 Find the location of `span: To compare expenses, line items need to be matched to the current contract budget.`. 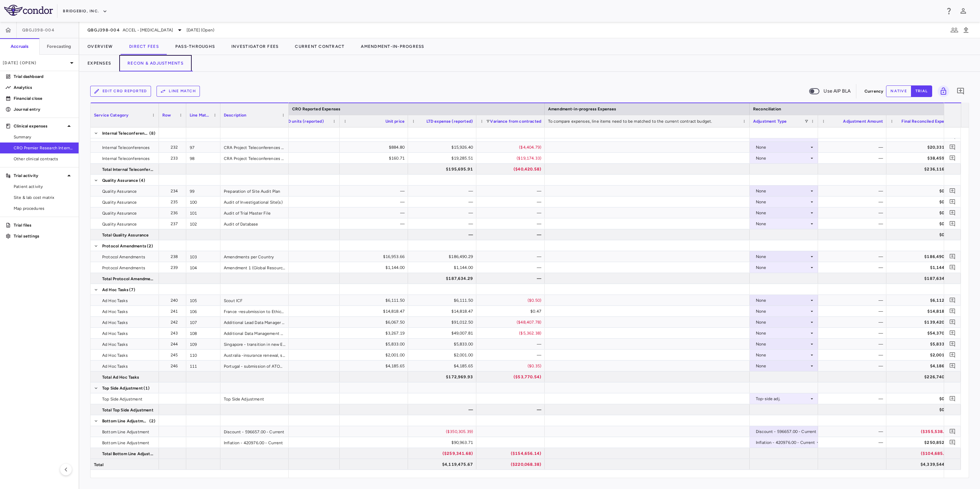

span: To compare expenses, line items need to be matched to the current contract budget. is located at coordinates (630, 121).